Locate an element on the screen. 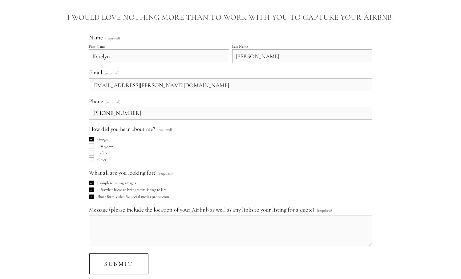  span: What all are you looking for? is located at coordinates (122, 172).